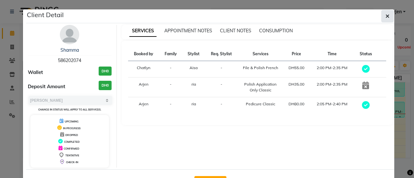 Image resolution: width=414 pixels, height=178 pixels. Describe the element at coordinates (188, 31) in the screenshot. I see `span: APPOINTMENT NOTES` at that location.